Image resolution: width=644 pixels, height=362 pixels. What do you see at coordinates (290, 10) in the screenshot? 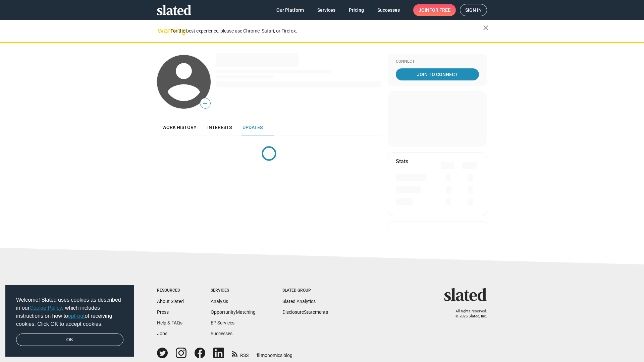
I see `a: Our Platform` at bounding box center [290, 10].